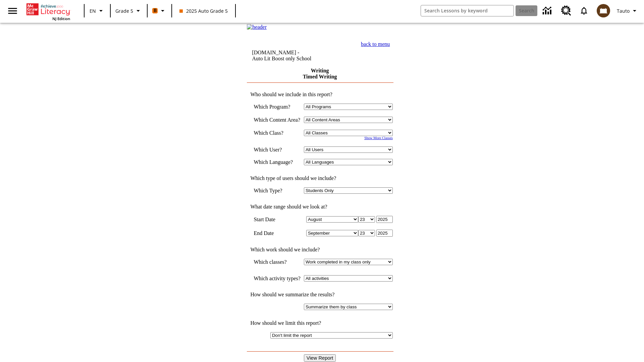 The width and height of the screenshot is (644, 362). What do you see at coordinates (129, 11) in the screenshot?
I see `button: Grade: Grade 5, Select a grade` at bounding box center [129, 11].